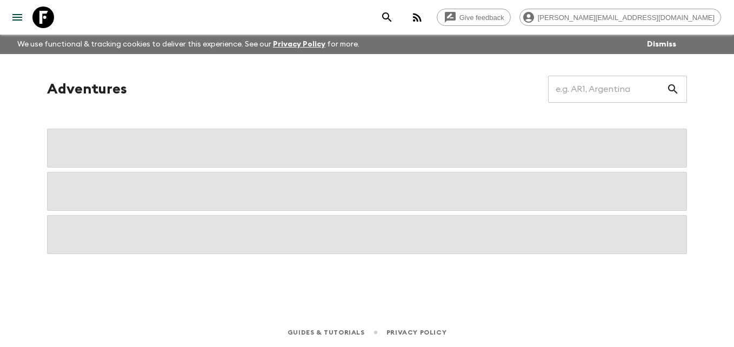 The image size is (734, 347). I want to click on p: We use functional & tracking cookies to deliver this experience. See our for more., so click(188, 44).